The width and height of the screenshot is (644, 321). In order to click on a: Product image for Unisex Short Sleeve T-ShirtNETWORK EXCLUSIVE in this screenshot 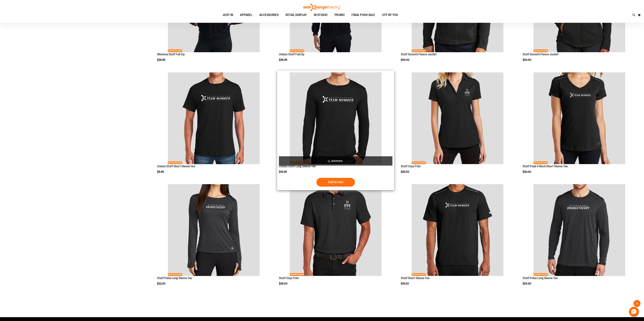, I will do `click(214, 119)`.